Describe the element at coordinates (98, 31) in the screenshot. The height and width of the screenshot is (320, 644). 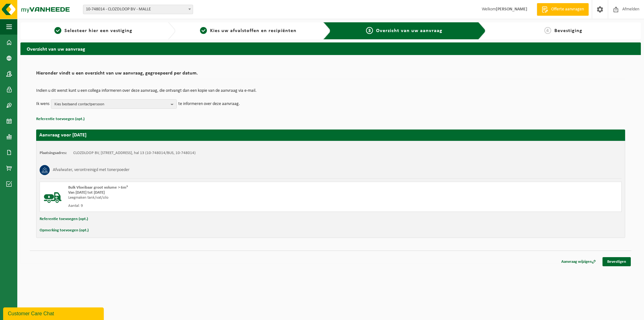
I see `span: Selecteer hier een vestiging` at that location.